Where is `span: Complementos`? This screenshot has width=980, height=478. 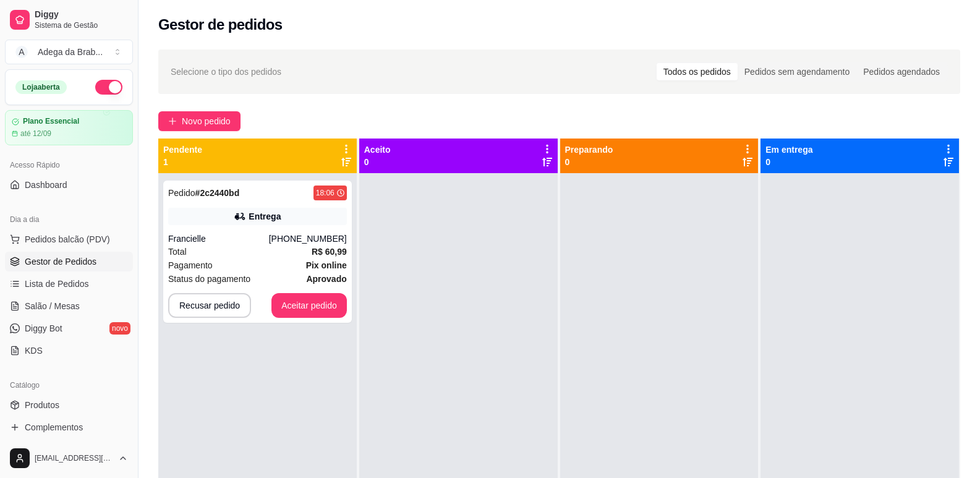 span: Complementos is located at coordinates (53, 427).